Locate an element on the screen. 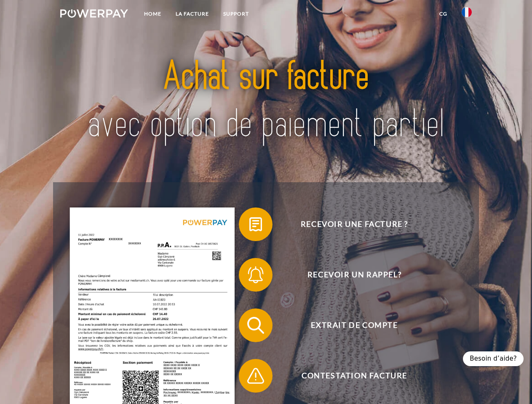  a: Extrait de compte is located at coordinates (348, 325).